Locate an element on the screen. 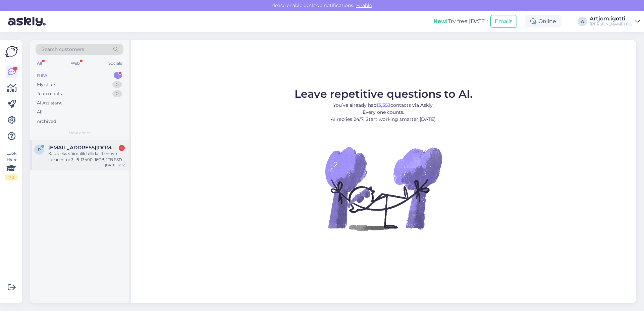  div: Team chats is located at coordinates (49, 94).